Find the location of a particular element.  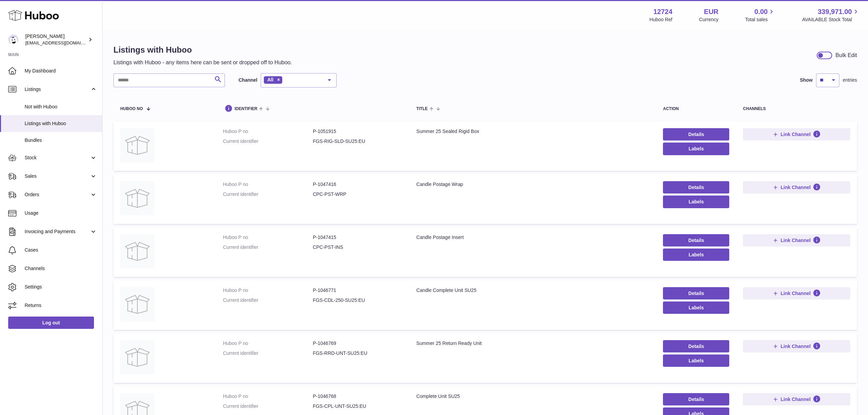

dd: P-1046771 is located at coordinates (357, 290).